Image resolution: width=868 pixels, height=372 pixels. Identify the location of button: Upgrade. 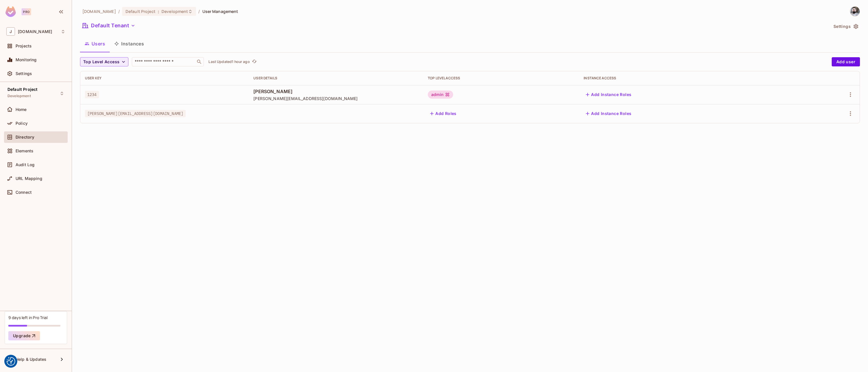
(24, 336).